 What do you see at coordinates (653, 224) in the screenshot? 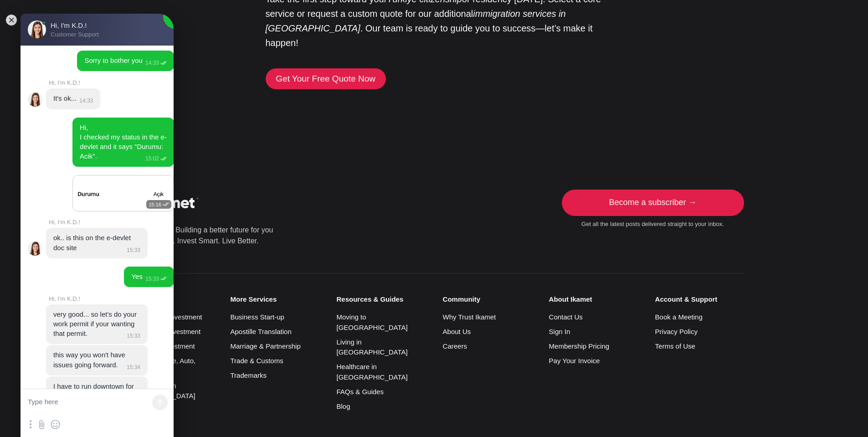
I see `small: Get all the latest posts delivered straight to your inbox.` at bounding box center [653, 224].